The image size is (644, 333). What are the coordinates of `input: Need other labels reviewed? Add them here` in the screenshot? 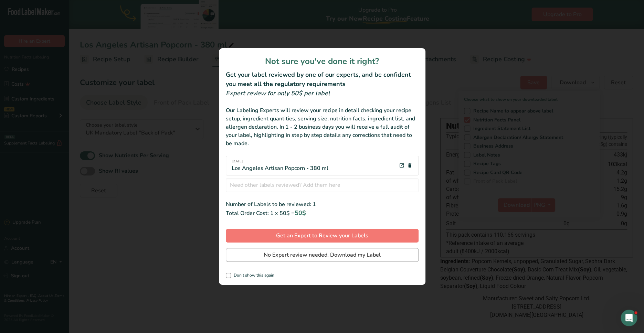 It's located at (322, 185).